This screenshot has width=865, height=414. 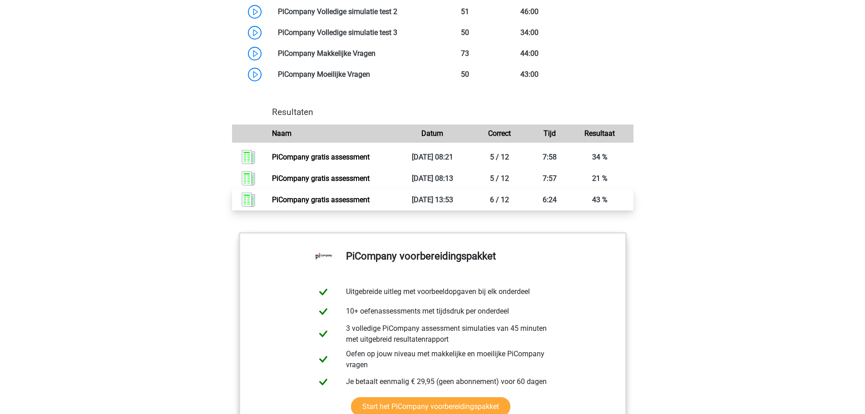 I want to click on div: Naam, so click(x=332, y=134).